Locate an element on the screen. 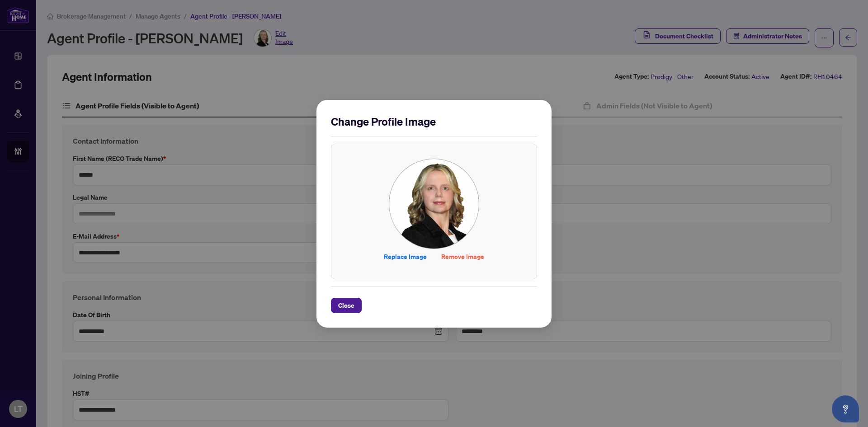 The width and height of the screenshot is (868, 427). button: Open asap is located at coordinates (845, 409).